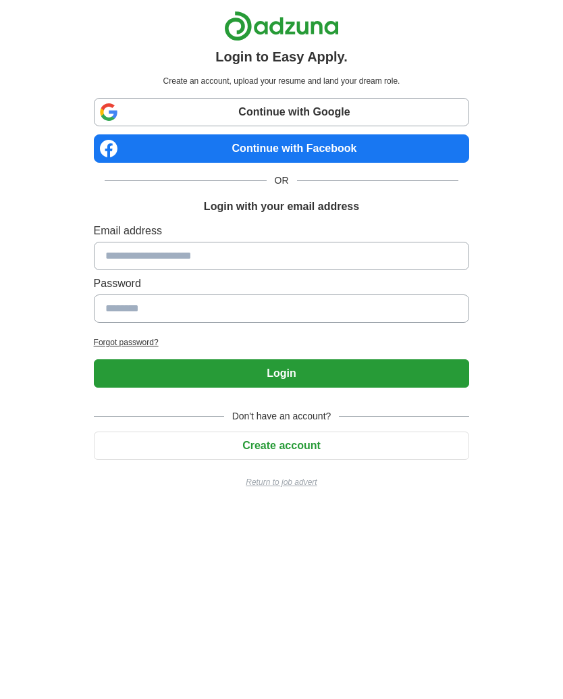 Image resolution: width=563 pixels, height=699 pixels. Describe the element at coordinates (282, 81) in the screenshot. I see `p: Create an account, upload your resume and land your dream role.` at that location.